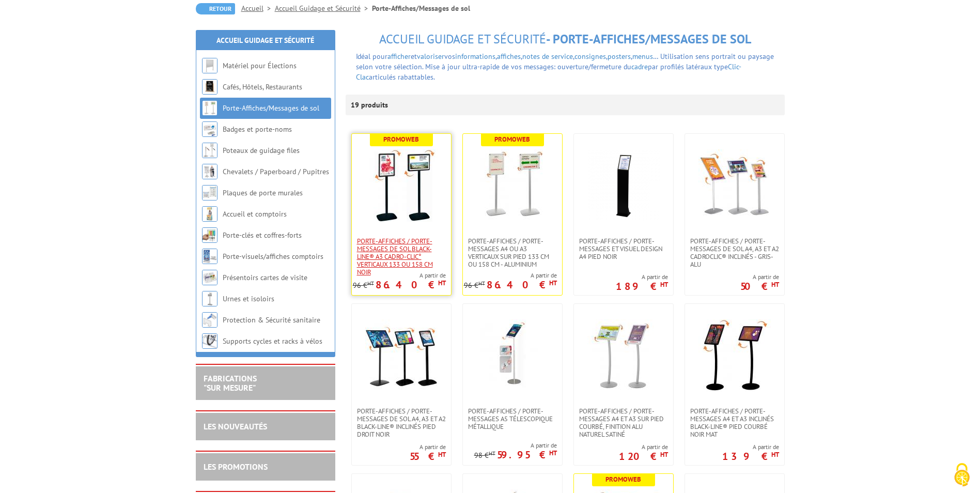 This screenshot has height=493, width=980. Describe the element at coordinates (624, 423) in the screenshot. I see `a: Porte-affiches / Porte-messages A4 et A3 sur pied courbé, finition alu naturel satiné` at that location.